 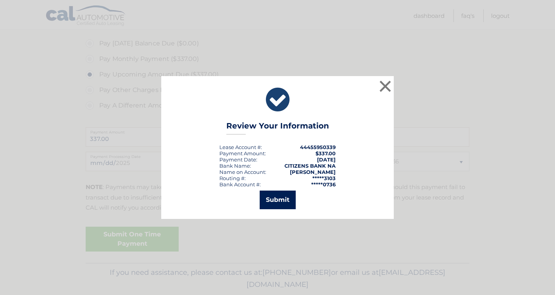 I want to click on button: Submit, so click(x=278, y=200).